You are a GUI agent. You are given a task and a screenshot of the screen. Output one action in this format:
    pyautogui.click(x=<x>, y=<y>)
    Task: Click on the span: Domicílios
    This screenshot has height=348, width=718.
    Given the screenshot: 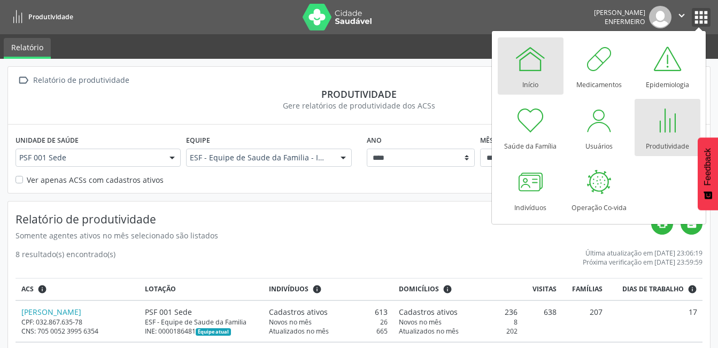 What is the action you would take?
    pyautogui.click(x=419, y=289)
    